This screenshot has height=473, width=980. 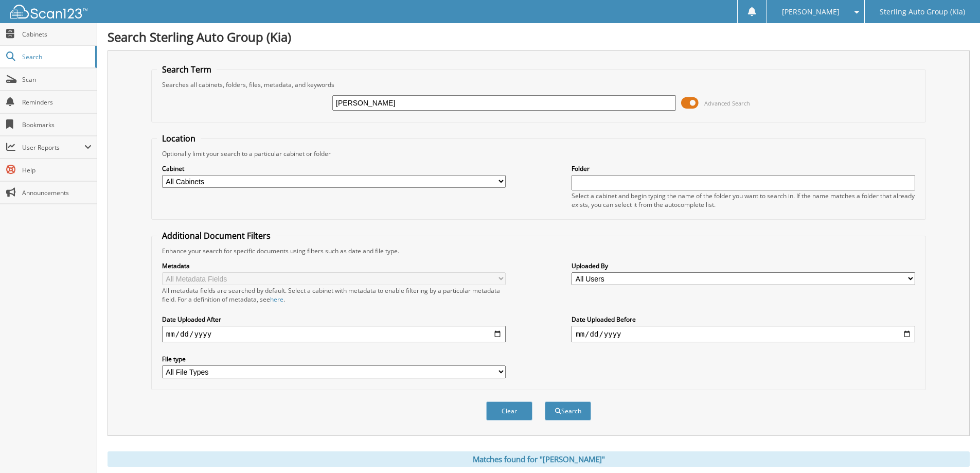 What do you see at coordinates (539, 36) in the screenshot?
I see `h1: Search Sterling Auto Group (Kia)` at bounding box center [539, 36].